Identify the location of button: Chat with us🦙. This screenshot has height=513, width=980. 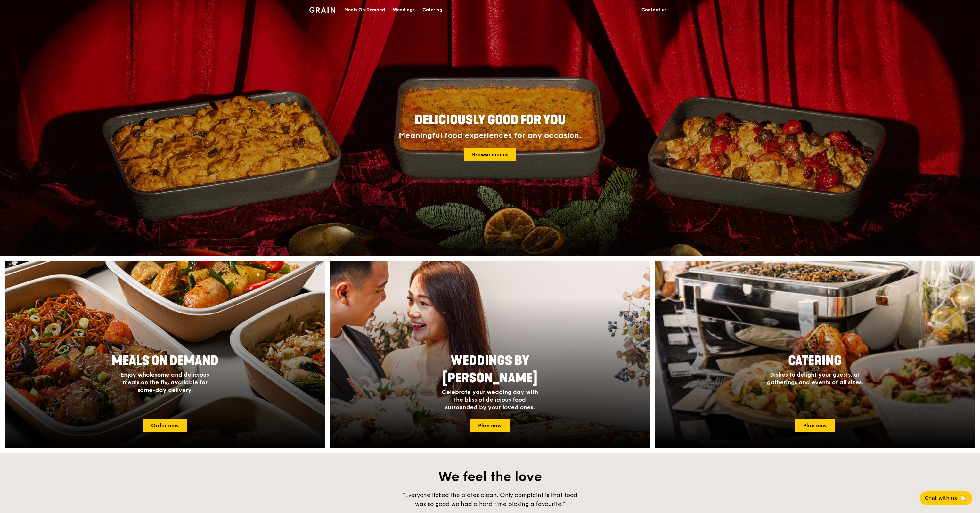
(946, 498).